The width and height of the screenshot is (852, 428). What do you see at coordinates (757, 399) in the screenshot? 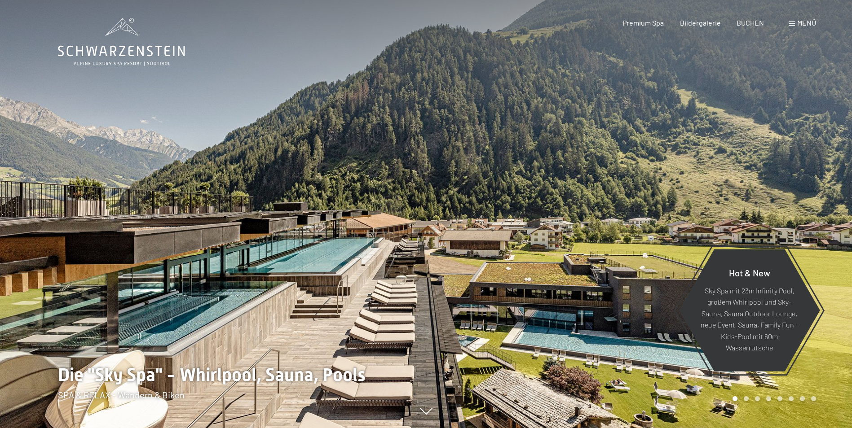
I see `div: Carousel Page 3` at bounding box center [757, 399].